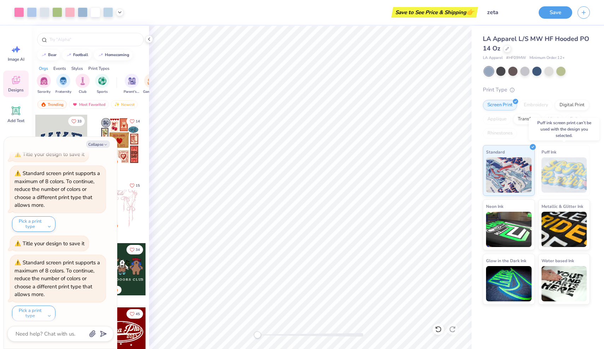 This screenshot has width=604, height=349. What do you see at coordinates (63, 81) in the screenshot?
I see `img: Fraternity Image` at bounding box center [63, 81].